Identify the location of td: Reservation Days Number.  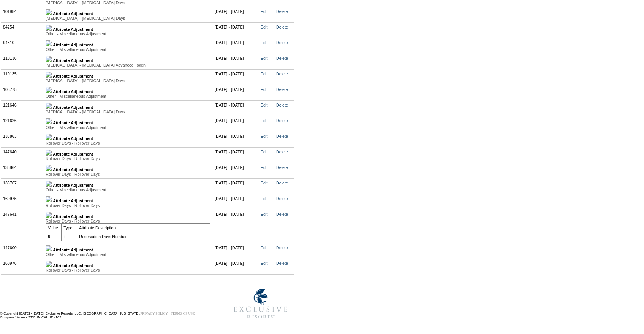
(144, 236).